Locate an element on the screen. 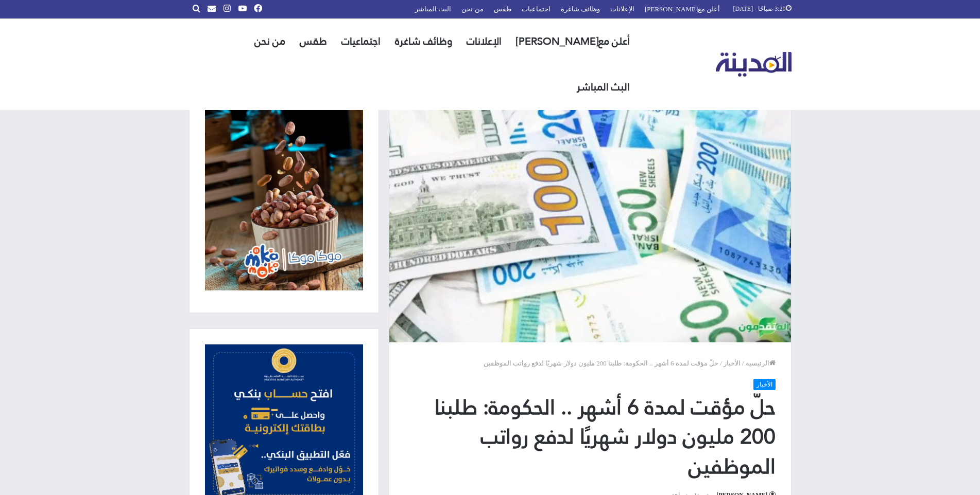 The image size is (980, 495). a: اجتماعيات is located at coordinates (361, 41).